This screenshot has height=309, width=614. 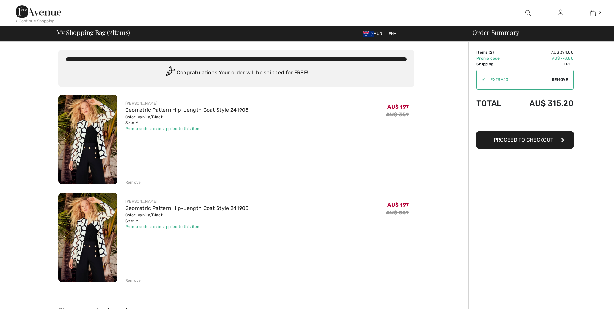 I want to click on td: Total, so click(x=494, y=103).